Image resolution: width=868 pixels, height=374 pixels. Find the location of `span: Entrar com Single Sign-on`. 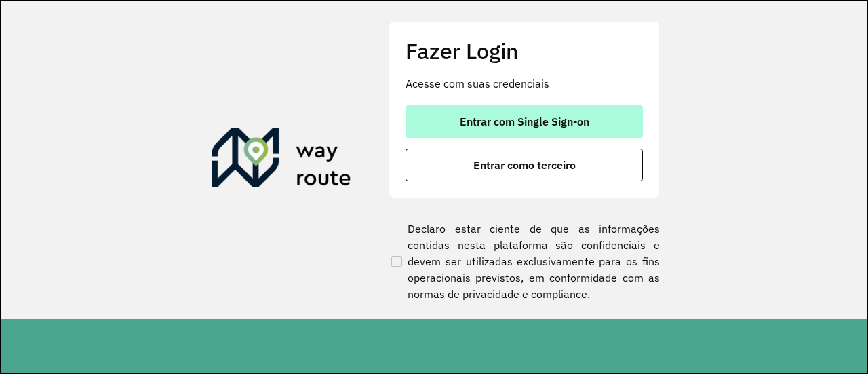

span: Entrar com Single Sign-on is located at coordinates (524, 121).